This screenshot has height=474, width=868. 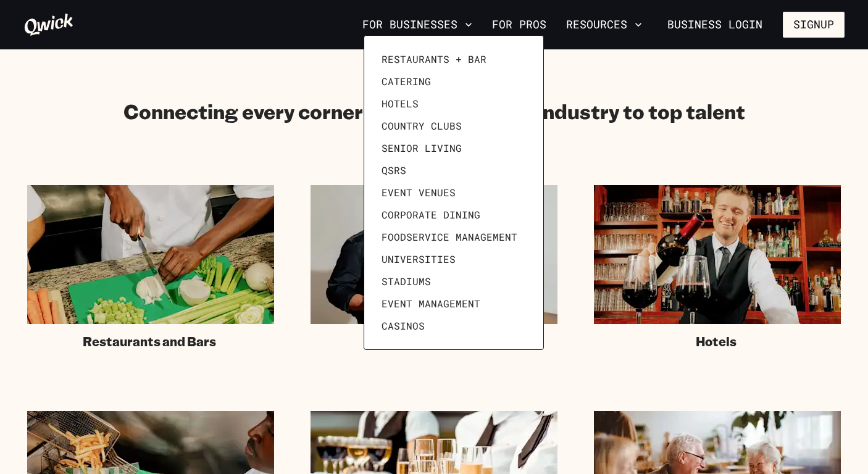 What do you see at coordinates (403, 326) in the screenshot?
I see `span: Casinos` at bounding box center [403, 326].